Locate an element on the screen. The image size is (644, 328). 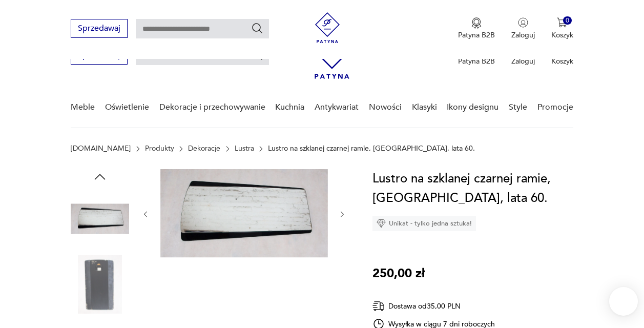
button: Zaloguj is located at coordinates (523, 29).